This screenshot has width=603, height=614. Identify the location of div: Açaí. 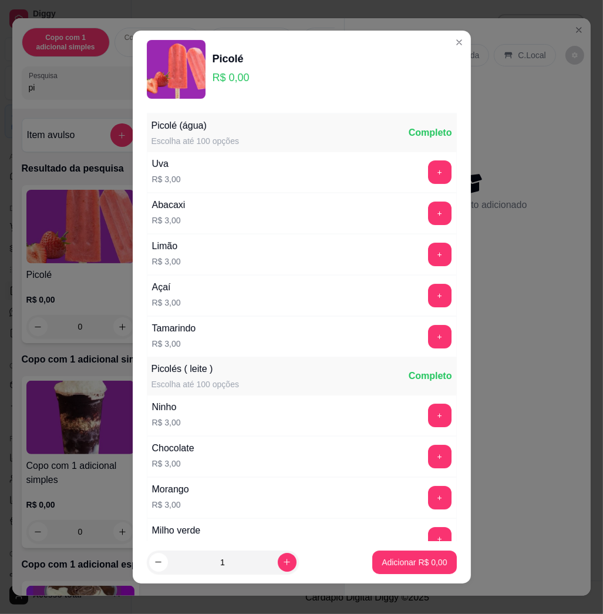
(166, 287).